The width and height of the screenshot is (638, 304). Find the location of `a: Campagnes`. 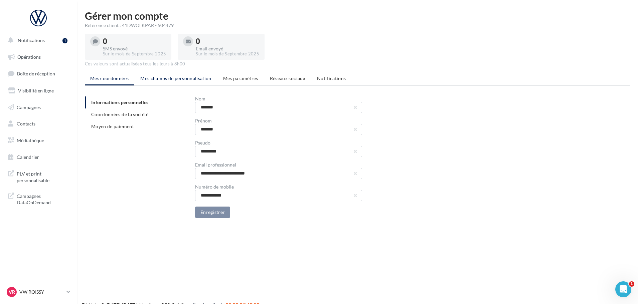

a: Campagnes is located at coordinates (38, 108).